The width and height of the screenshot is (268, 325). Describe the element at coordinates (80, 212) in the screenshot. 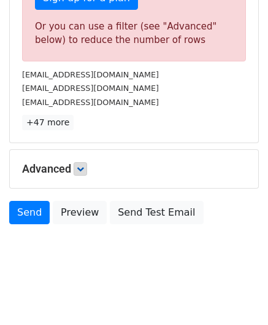

I see `a: Preview` at that location.